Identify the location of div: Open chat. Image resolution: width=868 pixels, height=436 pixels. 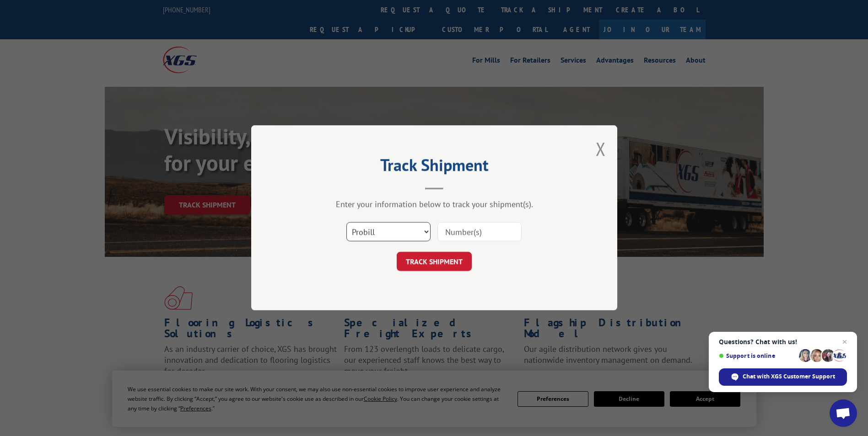
(843, 413).